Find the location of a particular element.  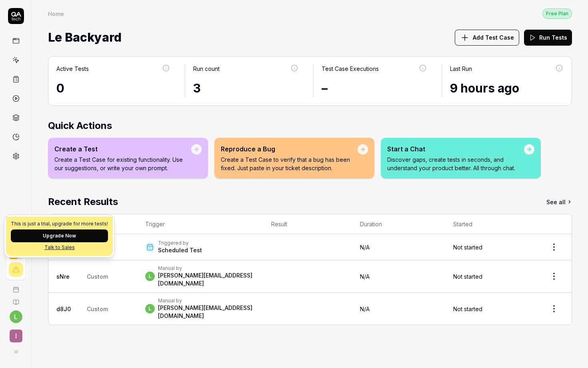

a: Talk to Sales is located at coordinates (59, 247).